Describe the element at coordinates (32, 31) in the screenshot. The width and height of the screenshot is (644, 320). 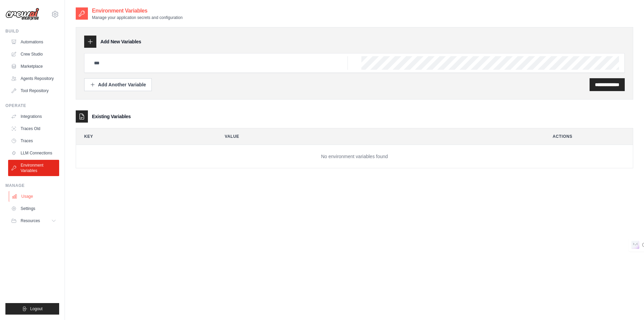
I see `div: Build` at that location.